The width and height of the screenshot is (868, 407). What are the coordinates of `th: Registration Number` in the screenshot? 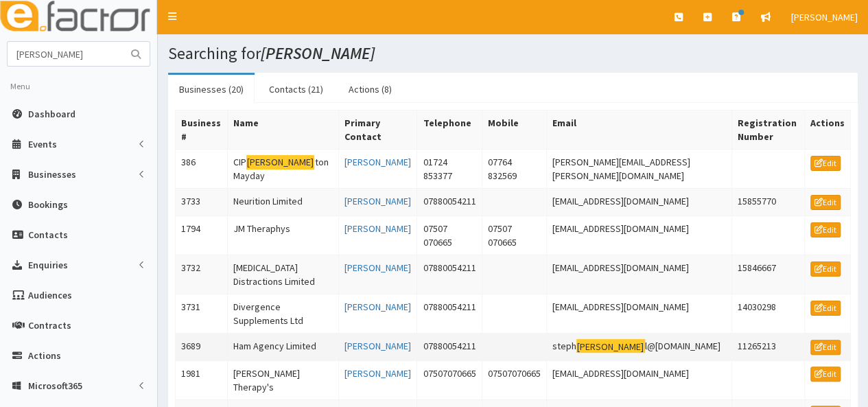 It's located at (768, 130).